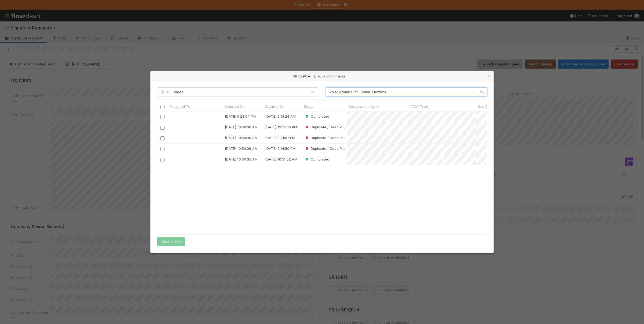 The height and width of the screenshot is (324, 644). I want to click on span: Corporation Name, so click(364, 106).